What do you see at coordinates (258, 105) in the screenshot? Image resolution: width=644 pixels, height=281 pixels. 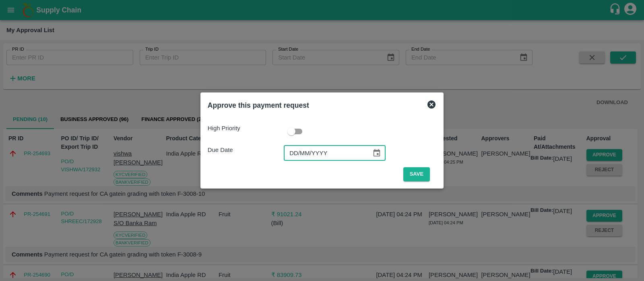 I see `b: Approve this payment request` at bounding box center [258, 105].